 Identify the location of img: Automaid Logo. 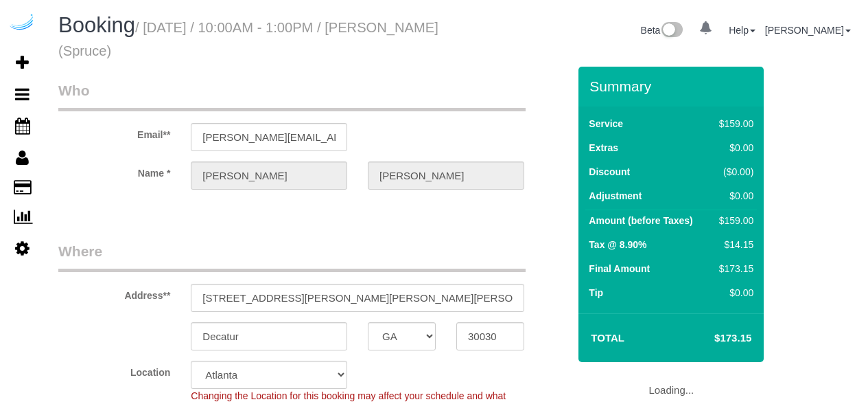
(22, 24).